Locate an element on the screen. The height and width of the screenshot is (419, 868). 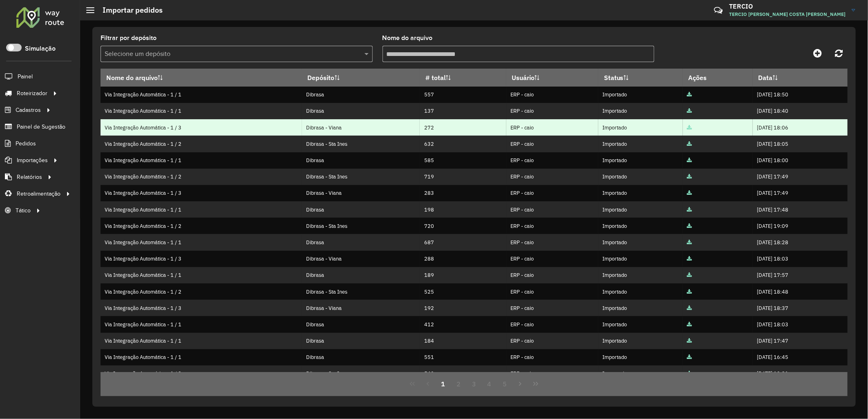
button: 4 is located at coordinates (490, 384).